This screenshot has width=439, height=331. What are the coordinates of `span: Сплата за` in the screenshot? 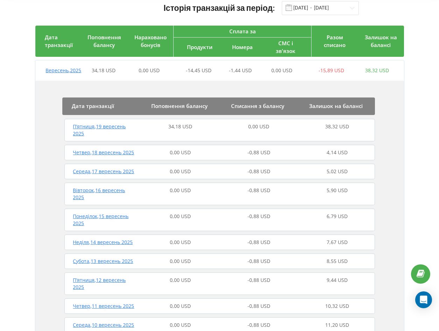 It's located at (243, 31).